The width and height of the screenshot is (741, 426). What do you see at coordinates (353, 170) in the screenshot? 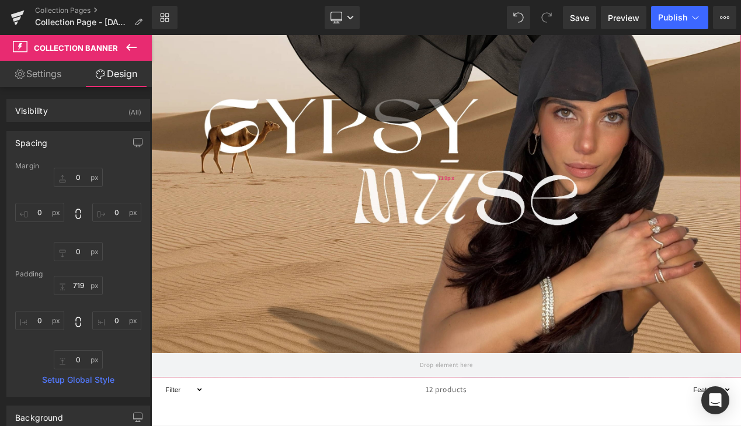
I see `span: 719px` at bounding box center [353, 170].